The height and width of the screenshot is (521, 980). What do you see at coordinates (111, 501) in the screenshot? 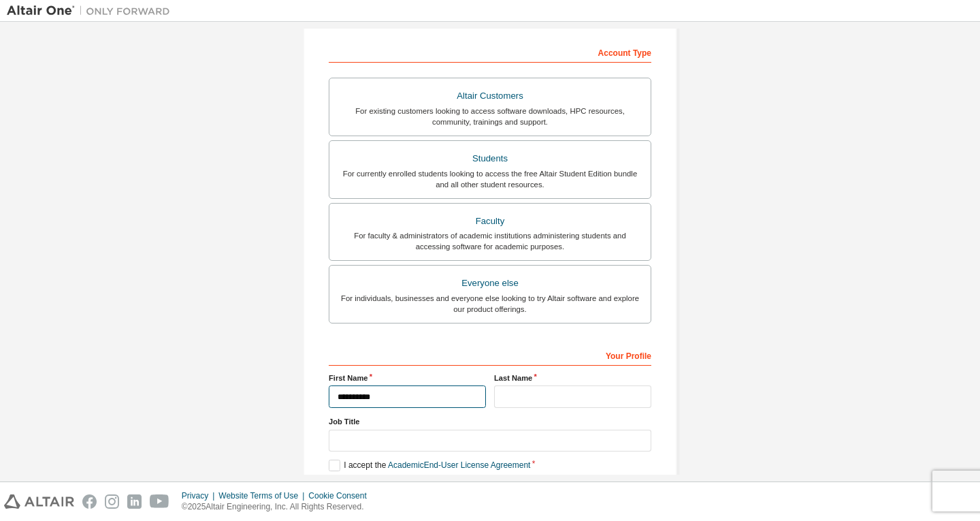
I see `img: instagram.svg` at bounding box center [111, 501].